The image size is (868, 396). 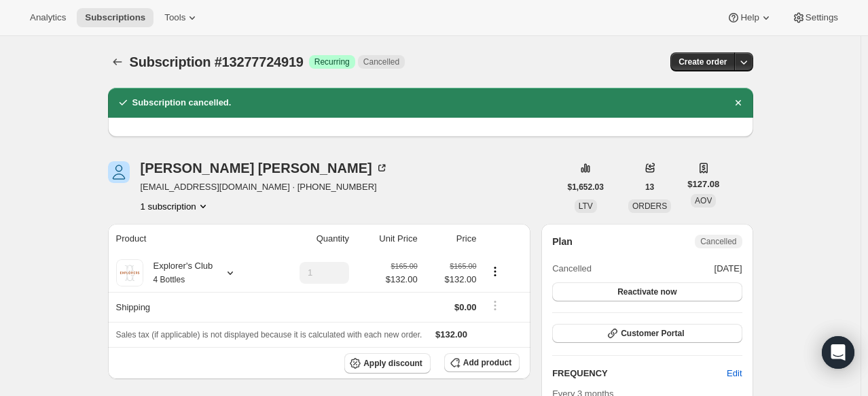 I want to click on th: Product, so click(x=188, y=239).